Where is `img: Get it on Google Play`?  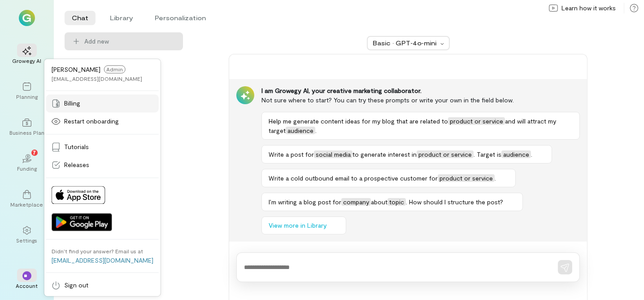 img: Get it on Google Play is located at coordinates (82, 222).